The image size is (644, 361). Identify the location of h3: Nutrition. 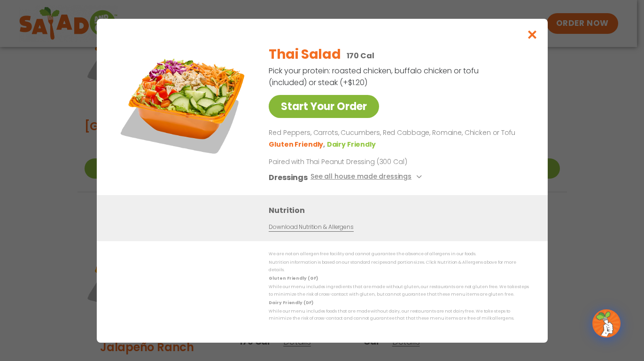
(401, 209).